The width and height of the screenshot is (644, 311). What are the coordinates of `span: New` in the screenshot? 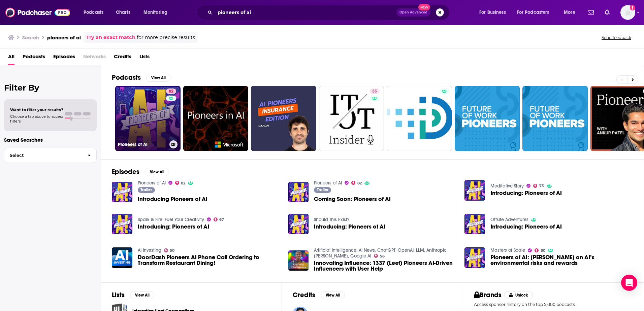 It's located at (424, 7).